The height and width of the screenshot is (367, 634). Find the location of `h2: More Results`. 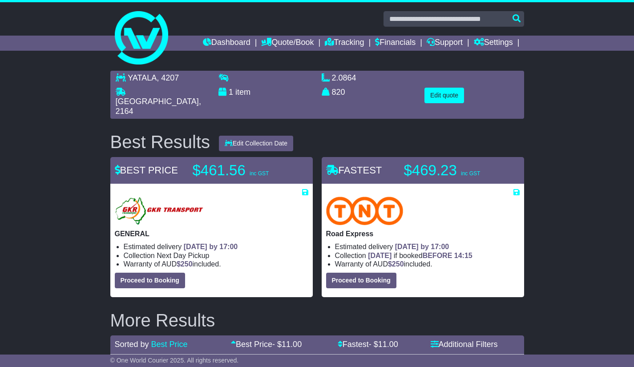

h2: More Results is located at coordinates (317, 321).